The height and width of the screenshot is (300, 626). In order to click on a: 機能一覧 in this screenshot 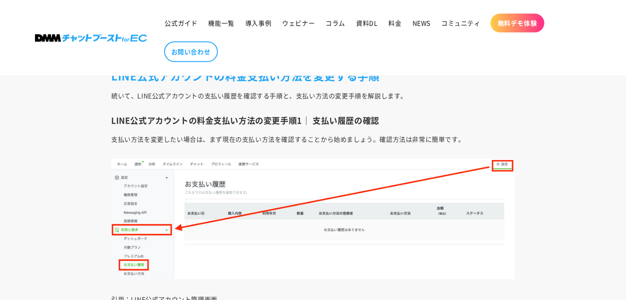, I will do `click(221, 23)`.